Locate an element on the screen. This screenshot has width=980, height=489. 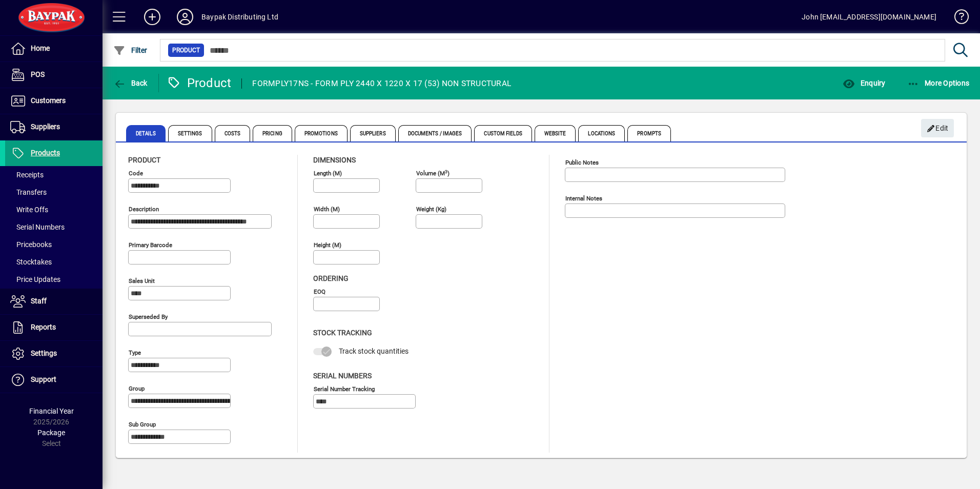
span: Edit is located at coordinates (937, 129).